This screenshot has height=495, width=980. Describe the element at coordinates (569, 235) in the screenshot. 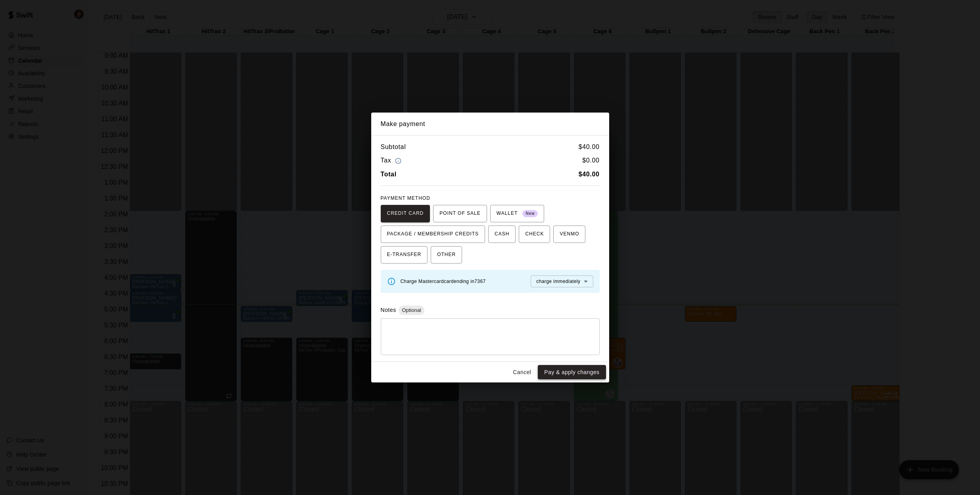

I see `button: VENMO` at that location.